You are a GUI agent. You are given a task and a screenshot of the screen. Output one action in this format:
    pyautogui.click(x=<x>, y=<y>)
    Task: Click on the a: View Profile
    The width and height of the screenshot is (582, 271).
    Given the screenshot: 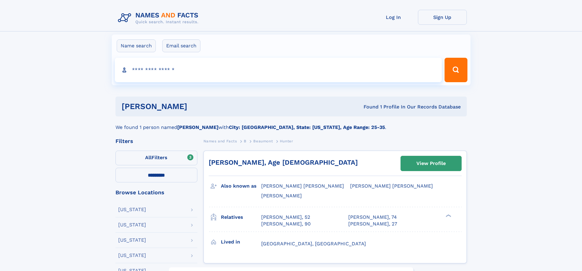 What is the action you would take?
    pyautogui.click(x=431, y=163)
    